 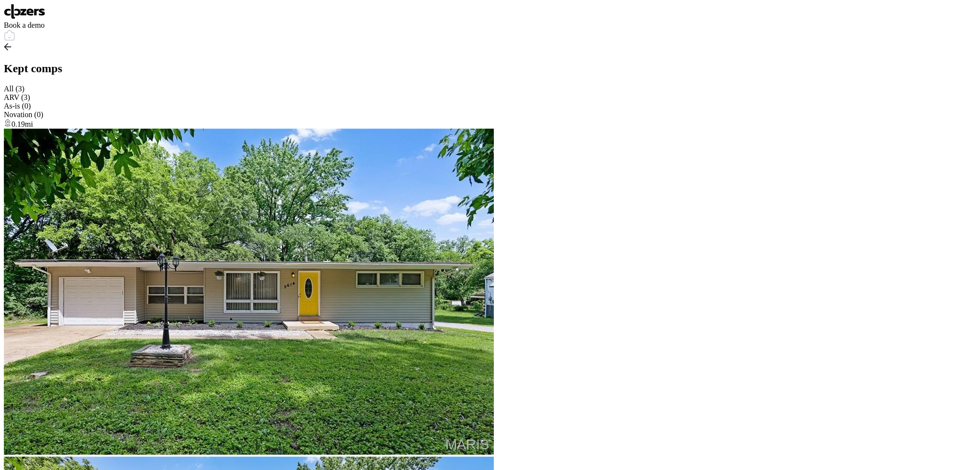 I want to click on img: Logo, so click(x=25, y=11).